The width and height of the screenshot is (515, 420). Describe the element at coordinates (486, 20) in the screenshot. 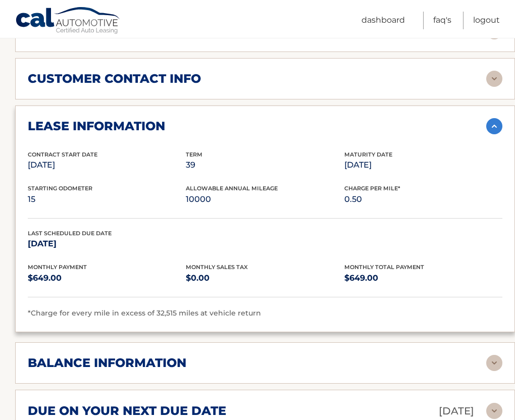

I see `a: Logout` at that location.